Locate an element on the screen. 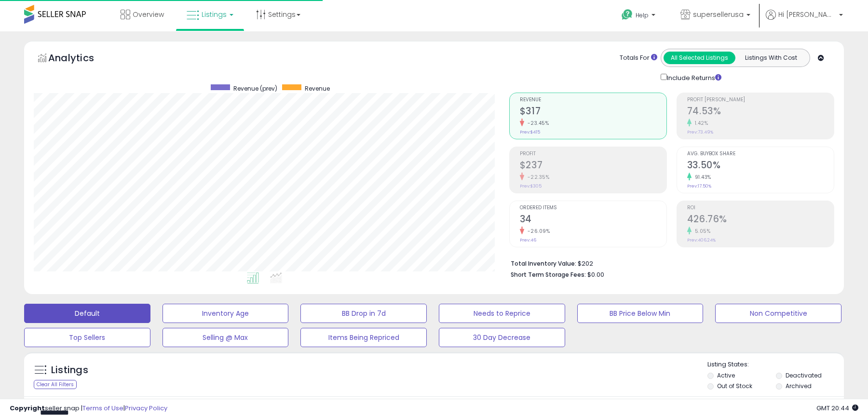 This screenshot has height=418, width=868. button: BB Price Below Min is located at coordinates (640, 313).